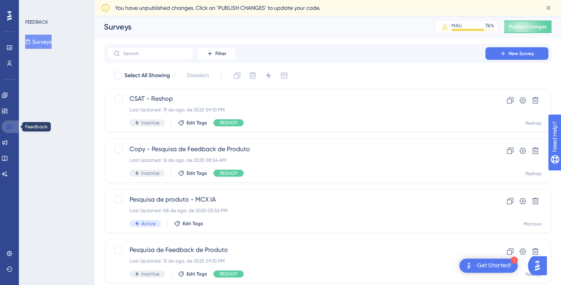  I want to click on span: Select All Showing, so click(147, 76).